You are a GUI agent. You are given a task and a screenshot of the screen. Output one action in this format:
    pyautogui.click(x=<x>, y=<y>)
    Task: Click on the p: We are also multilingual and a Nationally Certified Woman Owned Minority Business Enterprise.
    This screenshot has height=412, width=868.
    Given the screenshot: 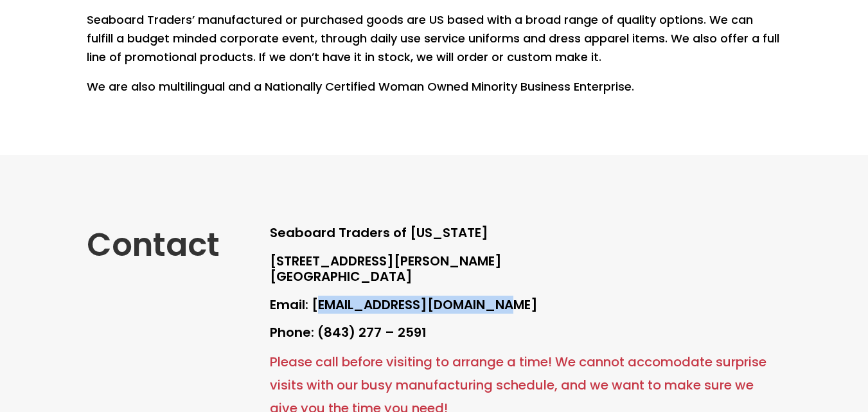 What is the action you would take?
    pyautogui.click(x=434, y=87)
    